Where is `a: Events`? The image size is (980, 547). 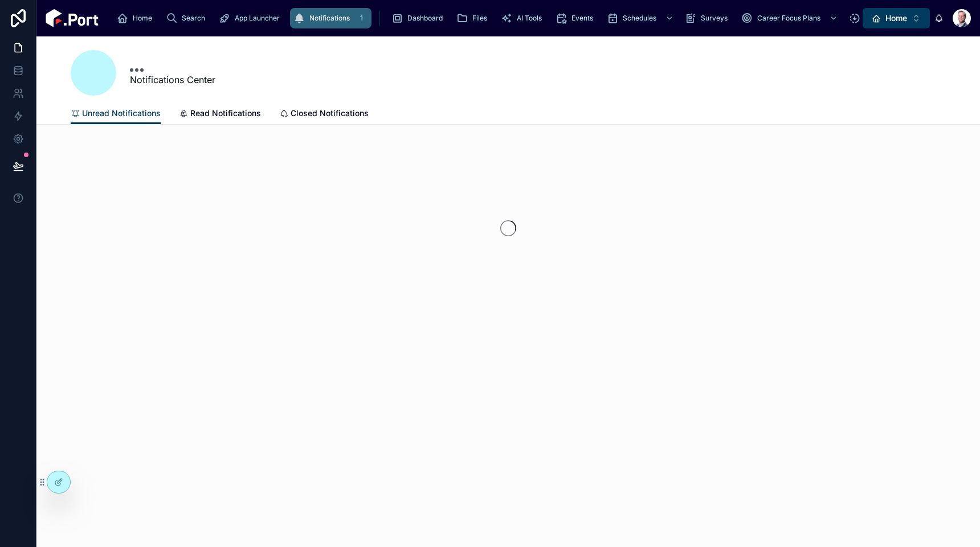
a: Events is located at coordinates (577, 18).